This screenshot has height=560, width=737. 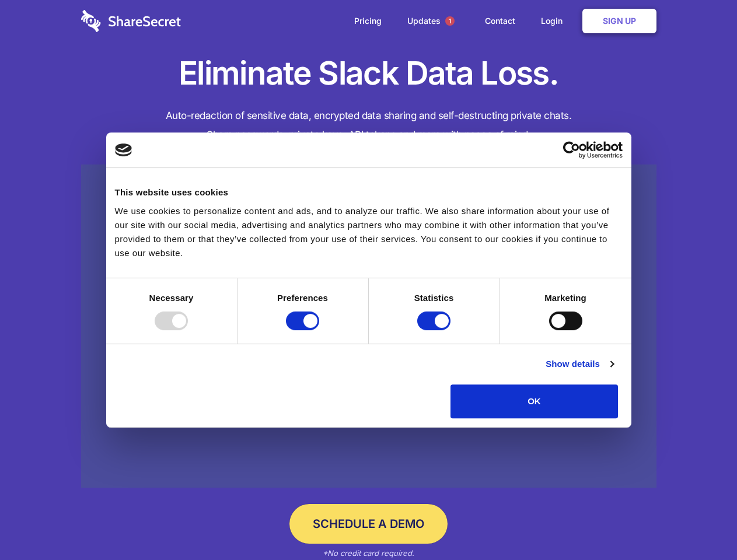 What do you see at coordinates (369, 193) in the screenshot?
I see `div: This website uses cookies` at bounding box center [369, 193].